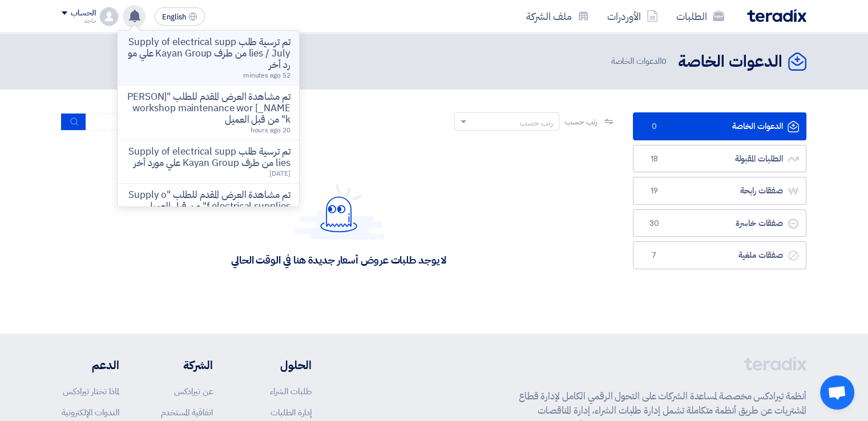  Describe the element at coordinates (837, 392) in the screenshot. I see `a: Open chat` at that location.